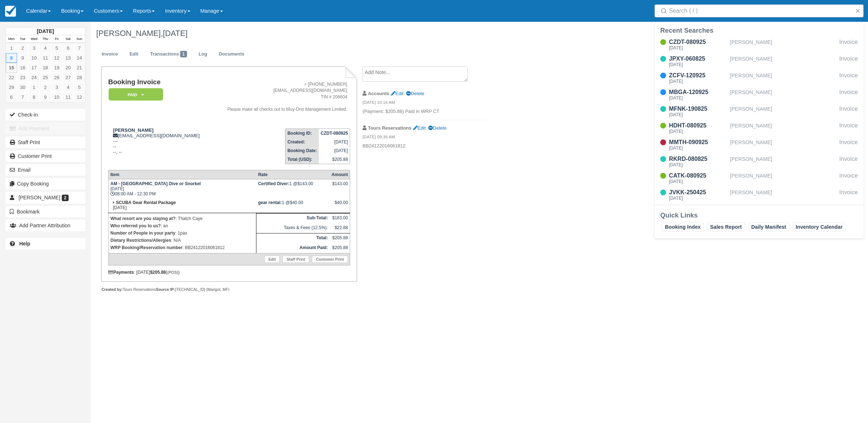 Image resolution: width=868 pixels, height=423 pixels. What do you see at coordinates (698, 59) in the screenshot?
I see `div: JPXY-060825` at bounding box center [698, 59].